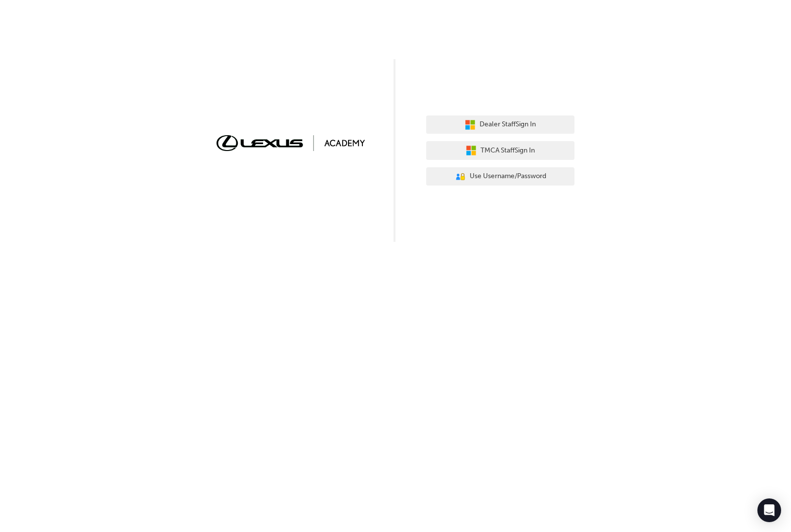  What do you see at coordinates (500, 151) in the screenshot?
I see `button: TMCA StaffSign In` at bounding box center [500, 151].